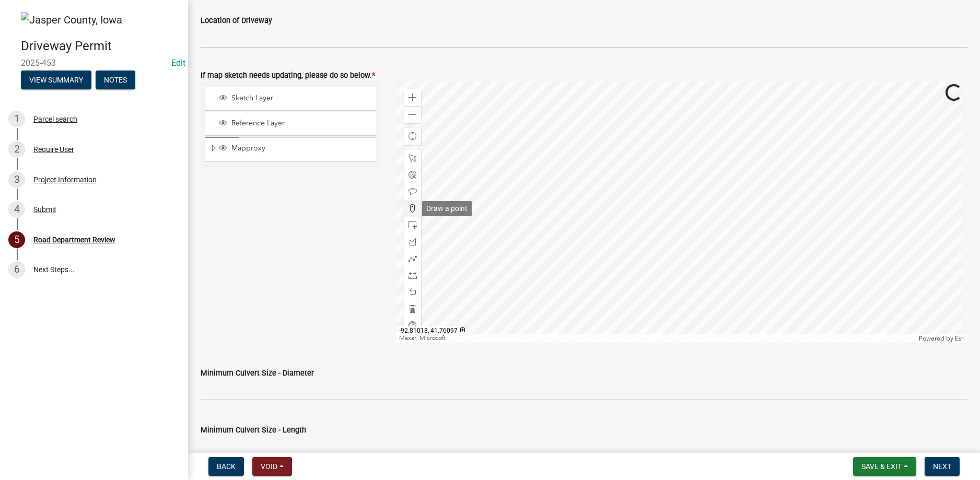 This screenshot has height=480, width=980. I want to click on li: Reference Layer, so click(291, 124).